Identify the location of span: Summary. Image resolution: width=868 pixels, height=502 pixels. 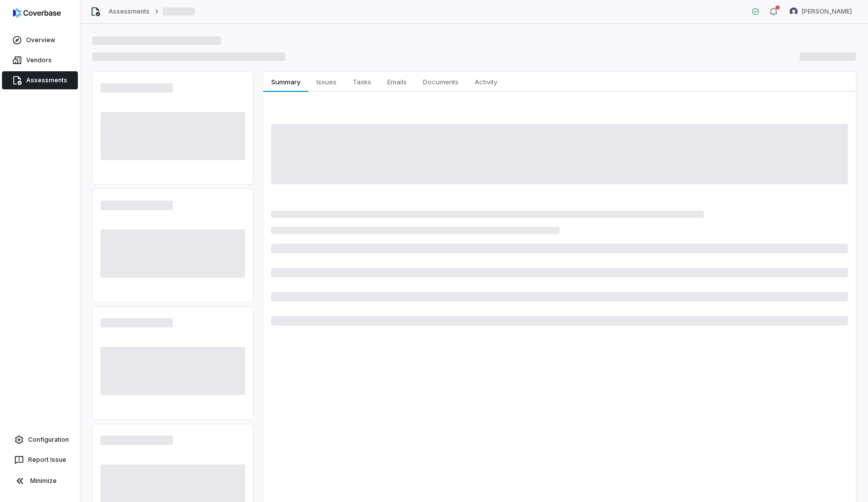
(285, 82).